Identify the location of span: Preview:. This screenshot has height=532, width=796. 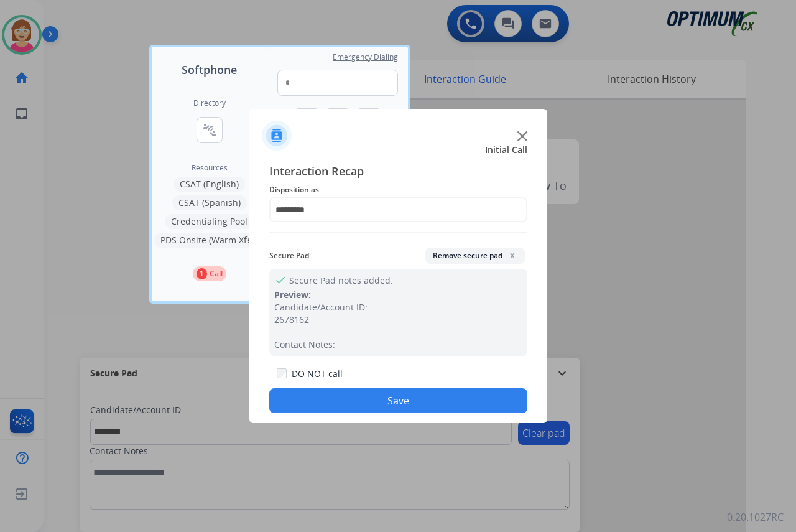
(292, 294).